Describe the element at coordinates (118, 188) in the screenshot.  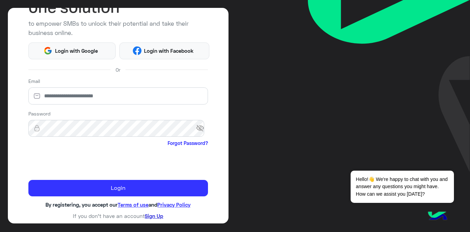
I see `button: Login` at that location.